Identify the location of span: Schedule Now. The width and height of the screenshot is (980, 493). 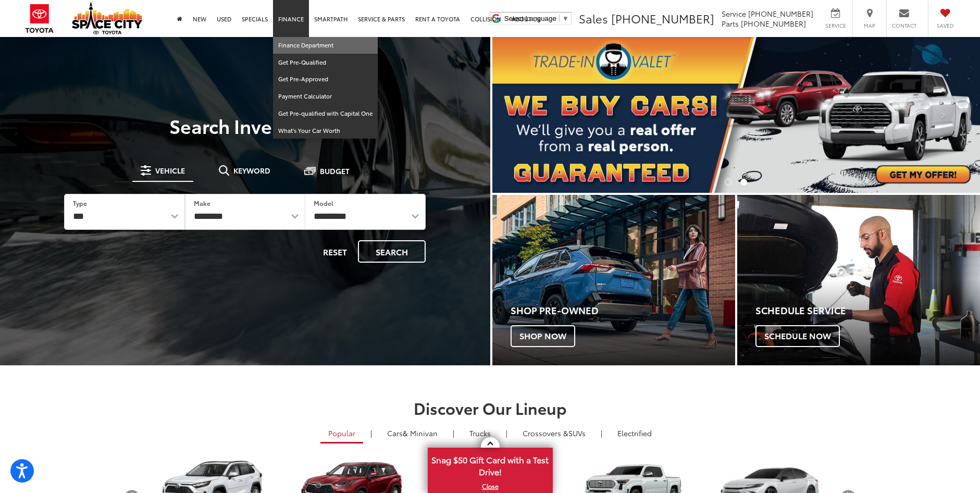
(797, 336).